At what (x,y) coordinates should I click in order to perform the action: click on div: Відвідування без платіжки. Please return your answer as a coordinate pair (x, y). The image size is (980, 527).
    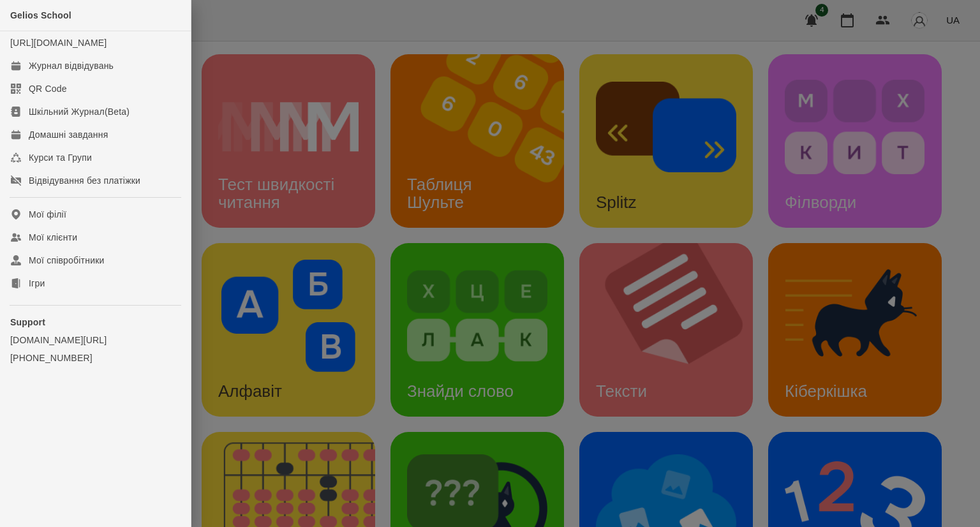
    Looking at the image, I should click on (84, 180).